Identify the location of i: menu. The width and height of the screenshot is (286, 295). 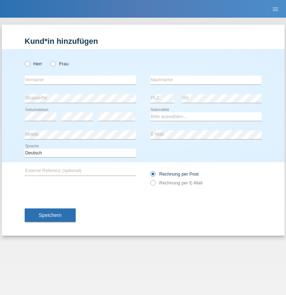
(275, 9).